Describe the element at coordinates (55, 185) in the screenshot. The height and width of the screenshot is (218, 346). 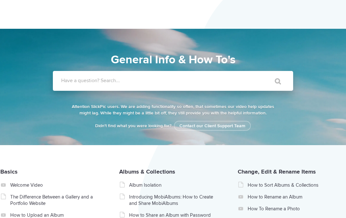
I see `a: Welcome Video` at that location.